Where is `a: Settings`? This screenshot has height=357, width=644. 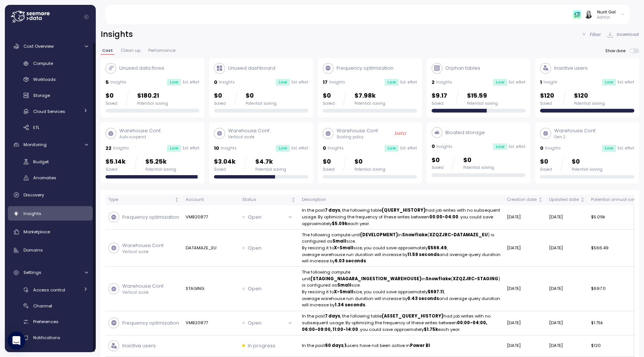 a: Settings is located at coordinates (50, 273).